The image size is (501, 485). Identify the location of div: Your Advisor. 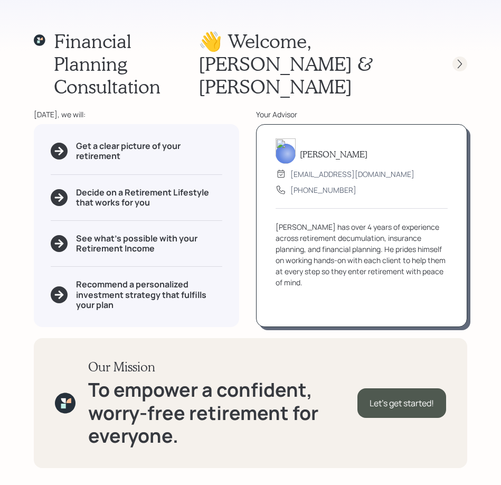
(362, 114).